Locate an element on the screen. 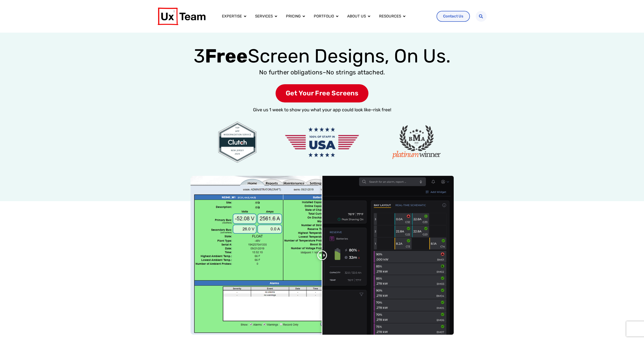 This screenshot has width=644, height=340. a: Resources is located at coordinates (390, 16).